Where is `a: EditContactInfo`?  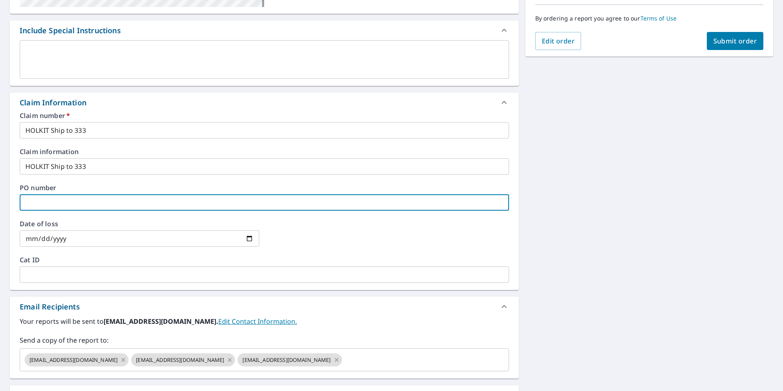 a: EditContactInfo is located at coordinates (258, 321).